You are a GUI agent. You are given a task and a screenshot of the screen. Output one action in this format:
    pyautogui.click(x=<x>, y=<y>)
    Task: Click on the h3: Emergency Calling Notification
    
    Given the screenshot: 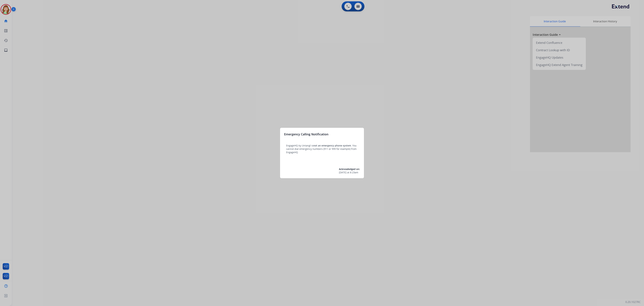 What is the action you would take?
    pyautogui.click(x=307, y=134)
    